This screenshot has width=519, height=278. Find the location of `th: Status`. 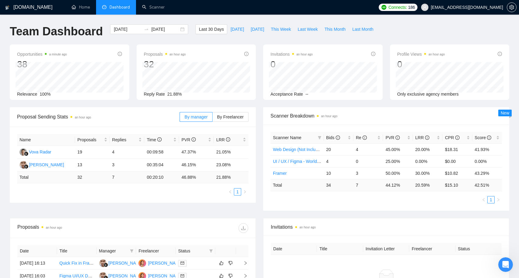

th: Status is located at coordinates (478, 249).